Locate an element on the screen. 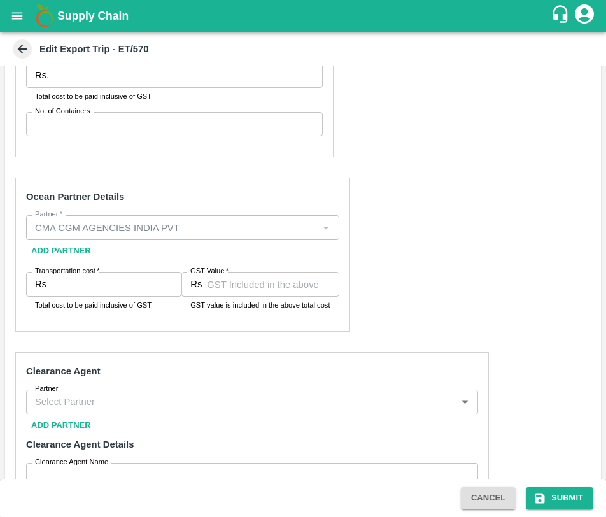 This screenshot has height=517, width=606. p: Rs. is located at coordinates (42, 75).